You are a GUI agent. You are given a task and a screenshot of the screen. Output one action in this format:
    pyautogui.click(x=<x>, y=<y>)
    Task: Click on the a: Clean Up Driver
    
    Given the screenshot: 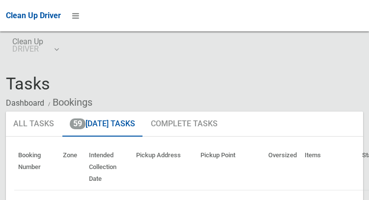 What is the action you would take?
    pyautogui.click(x=33, y=16)
    